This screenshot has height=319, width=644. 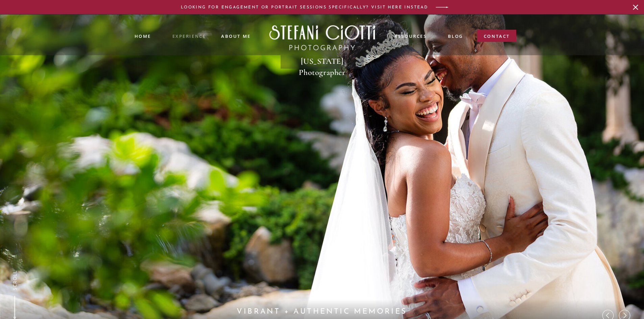 I want to click on a: ABOUT ME, so click(x=236, y=36).